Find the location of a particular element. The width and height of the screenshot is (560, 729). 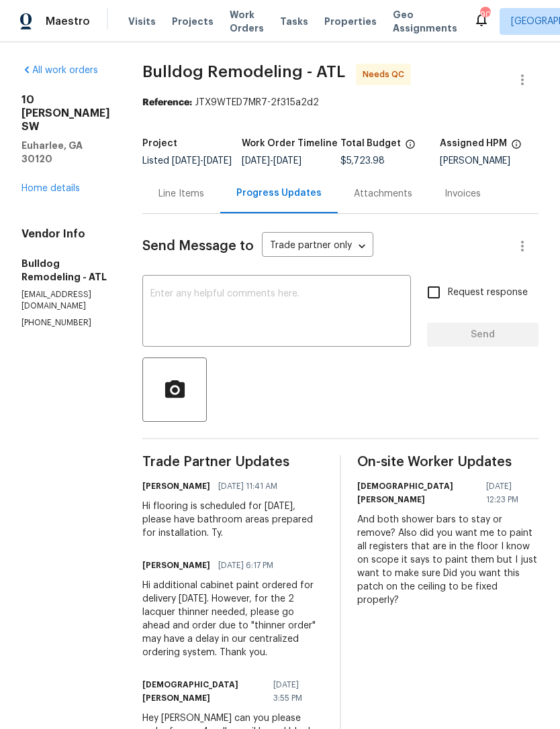

span: Visits is located at coordinates (141, 22).